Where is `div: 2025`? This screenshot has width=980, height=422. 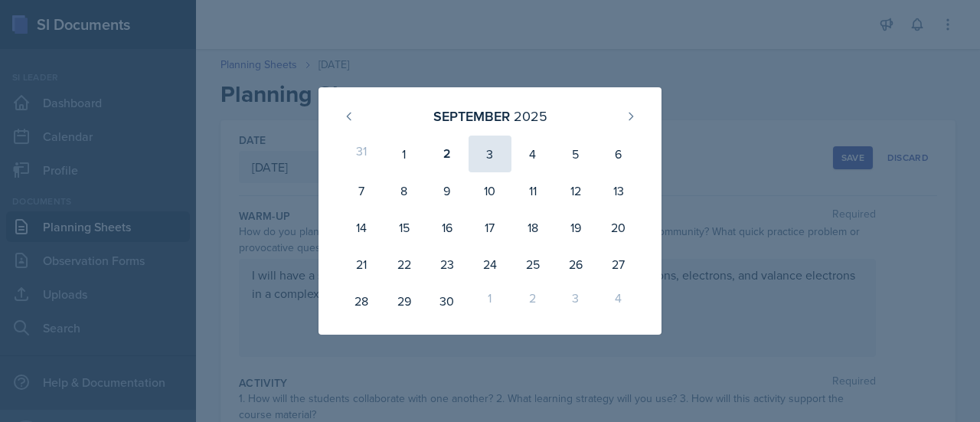 div: 2025 is located at coordinates (530, 116).